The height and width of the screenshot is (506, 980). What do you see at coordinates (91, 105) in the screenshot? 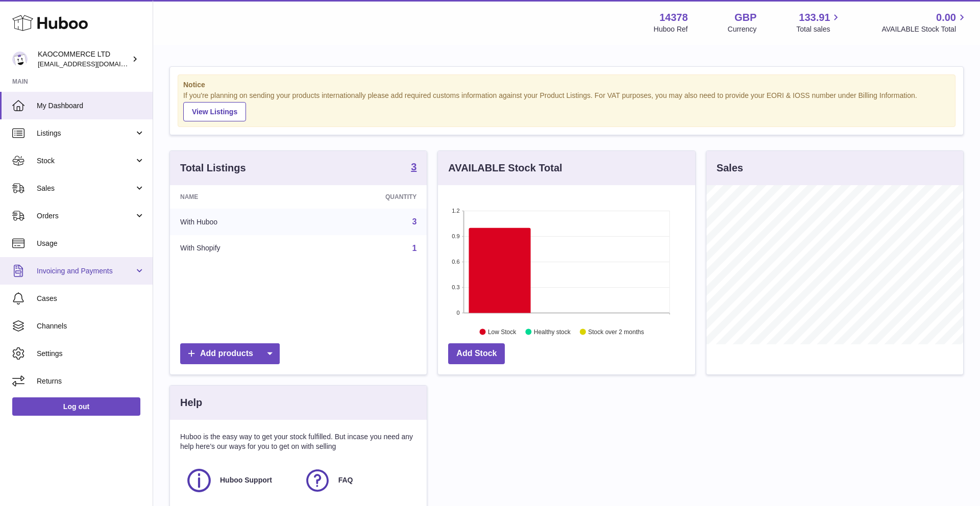
I see `span: My Dashboard` at bounding box center [91, 105].